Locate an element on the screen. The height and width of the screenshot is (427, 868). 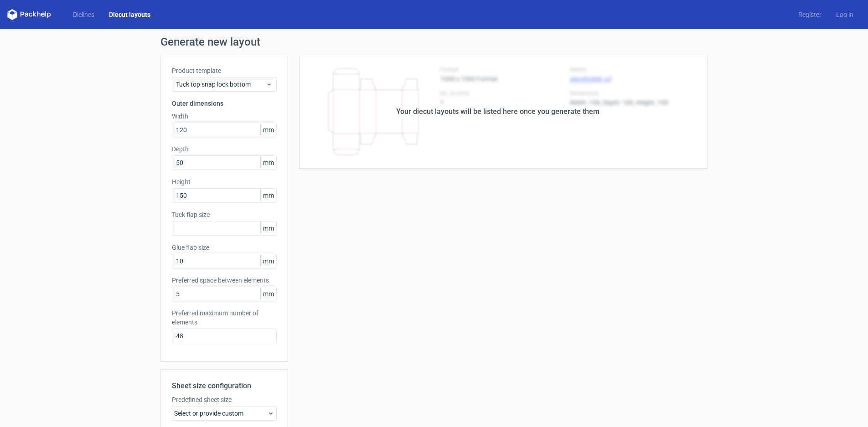
label: Product template is located at coordinates (224, 70).